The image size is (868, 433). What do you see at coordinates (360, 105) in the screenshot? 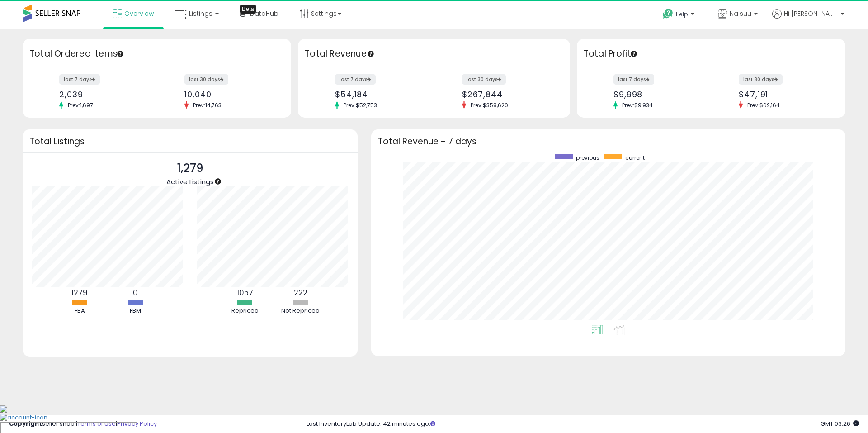
I see `span: Prev: $52,753` at bounding box center [360, 105].